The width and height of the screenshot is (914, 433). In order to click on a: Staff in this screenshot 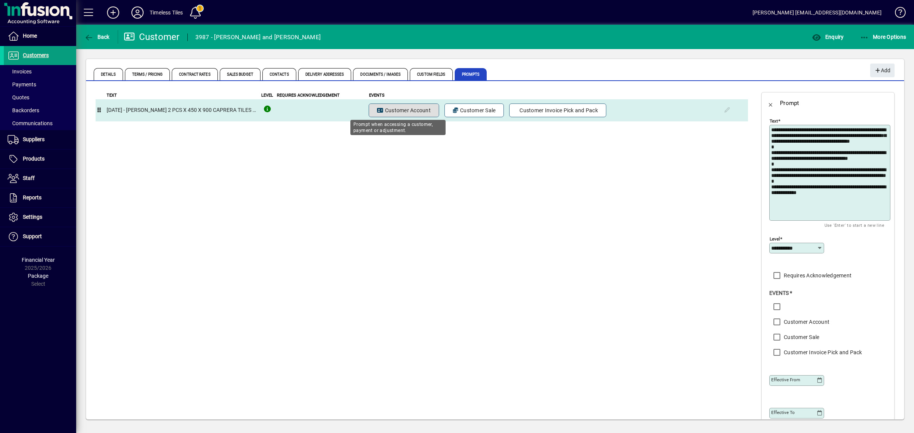, I will do `click(40, 179)`.